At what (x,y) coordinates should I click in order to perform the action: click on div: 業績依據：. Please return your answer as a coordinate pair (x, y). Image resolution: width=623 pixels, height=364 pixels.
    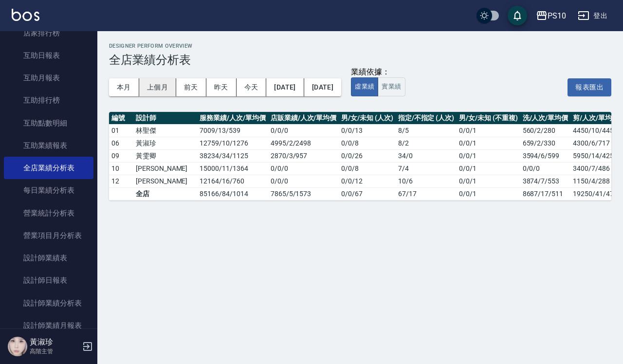
    Looking at the image, I should click on (378, 72).